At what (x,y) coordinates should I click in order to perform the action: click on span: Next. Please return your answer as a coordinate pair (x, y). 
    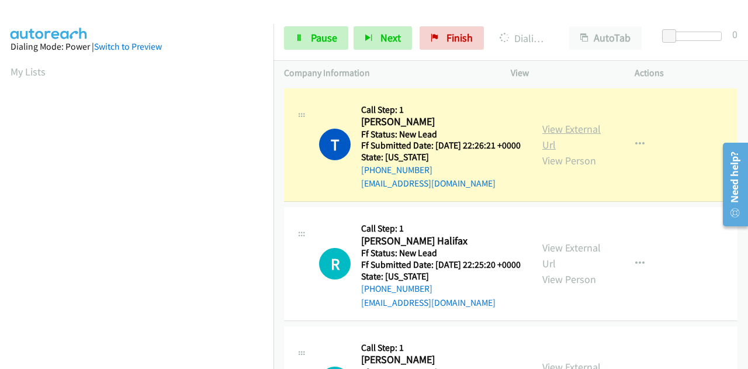
    Looking at the image, I should click on (390, 37).